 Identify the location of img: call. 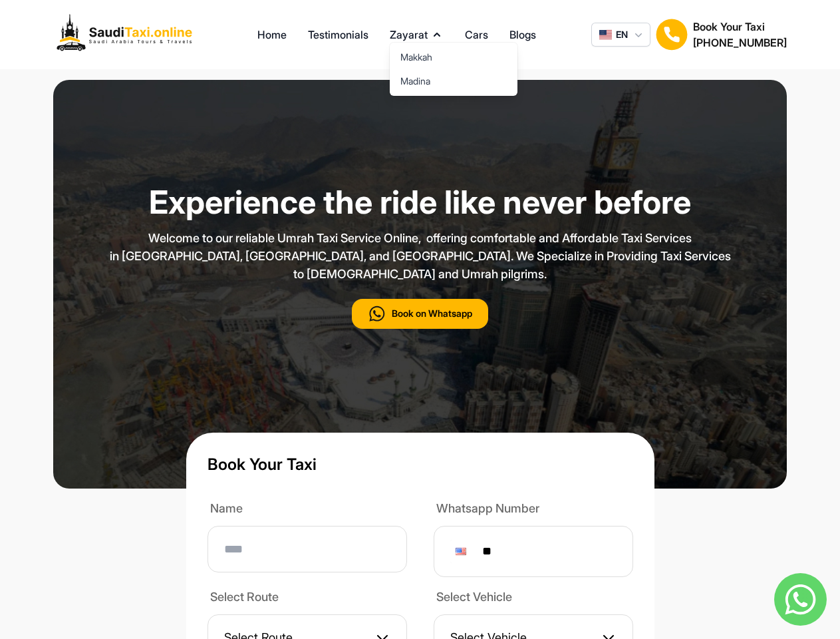
(377, 313).